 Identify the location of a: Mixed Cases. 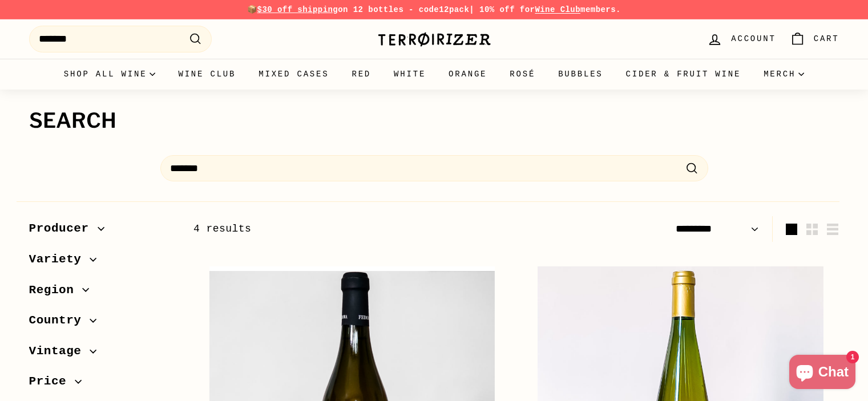
(293, 74).